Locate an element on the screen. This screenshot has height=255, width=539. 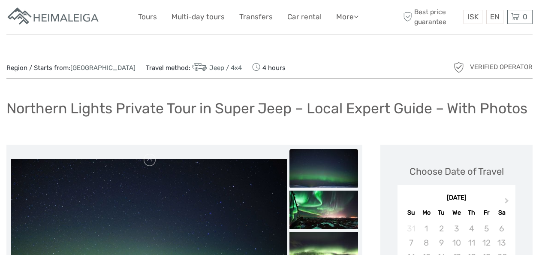
div: Not available Tuesday, September 9th, 2025 is located at coordinates (441, 242).